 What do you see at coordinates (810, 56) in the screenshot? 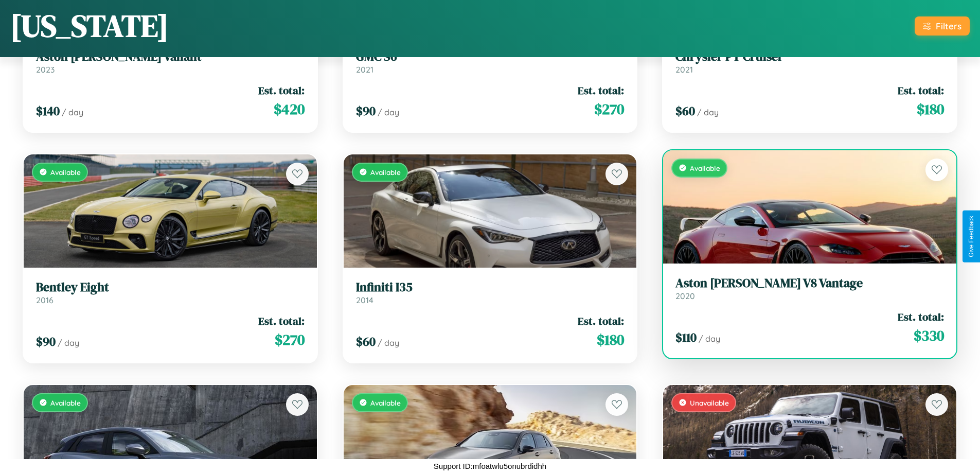
I see `h3: Chrysler PT Cruiser` at bounding box center [810, 56].